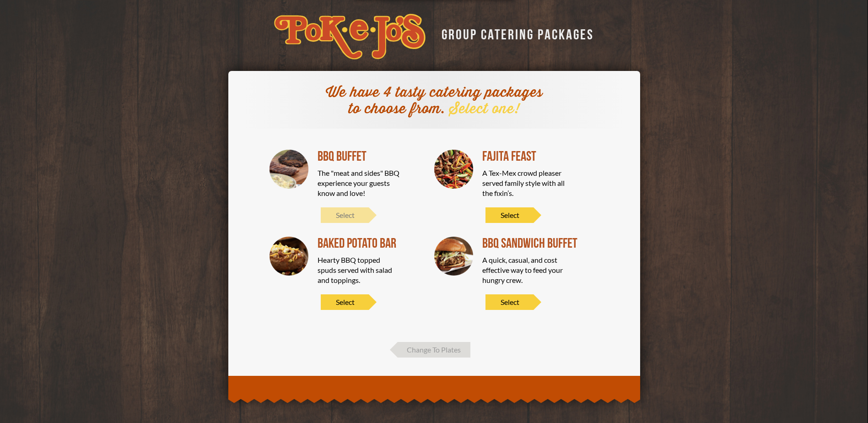  Describe the element at coordinates (359, 270) in the screenshot. I see `div: Hearty BBQ topped spuds served with salad and toppings.` at that location.